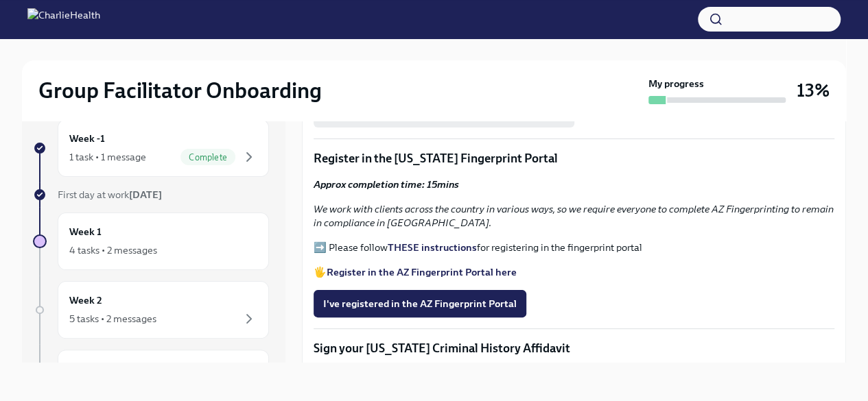 The image size is (868, 401). Describe the element at coordinates (86, 300) in the screenshot. I see `h6: Week 2` at that location.